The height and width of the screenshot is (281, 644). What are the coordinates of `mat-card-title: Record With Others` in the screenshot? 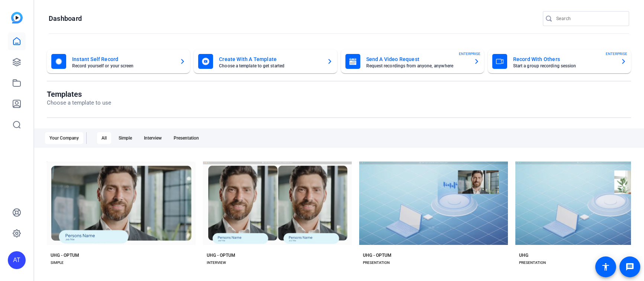 It's located at (564, 59).